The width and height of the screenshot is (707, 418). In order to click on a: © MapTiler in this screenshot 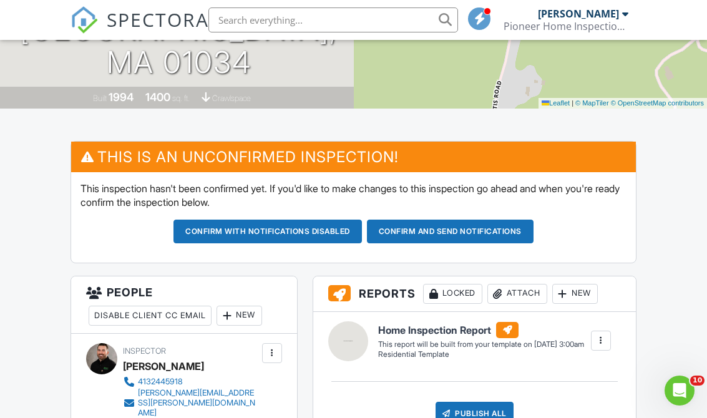, I will do `click(592, 103)`.